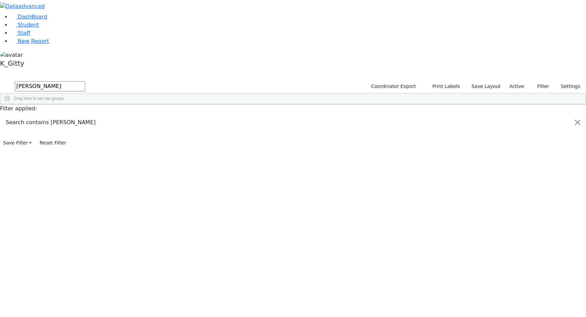 Image resolution: width=586 pixels, height=317 pixels. What do you see at coordinates (29, 17) in the screenshot?
I see `a: DashBoard` at bounding box center [29, 17].